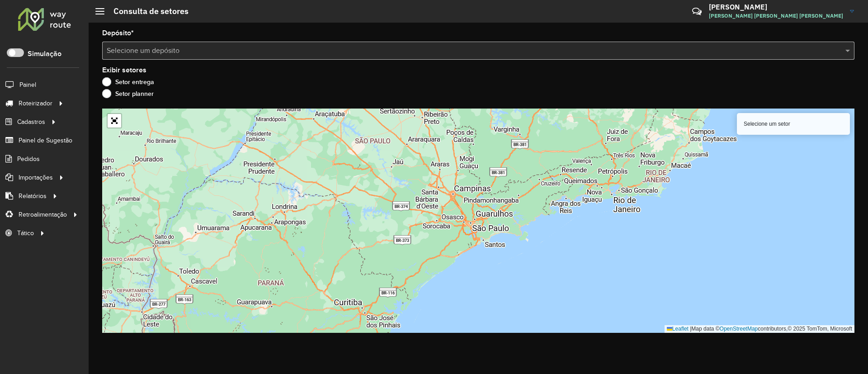  What do you see at coordinates (43, 214) in the screenshot?
I see `span: Retroalimentação` at bounding box center [43, 214].